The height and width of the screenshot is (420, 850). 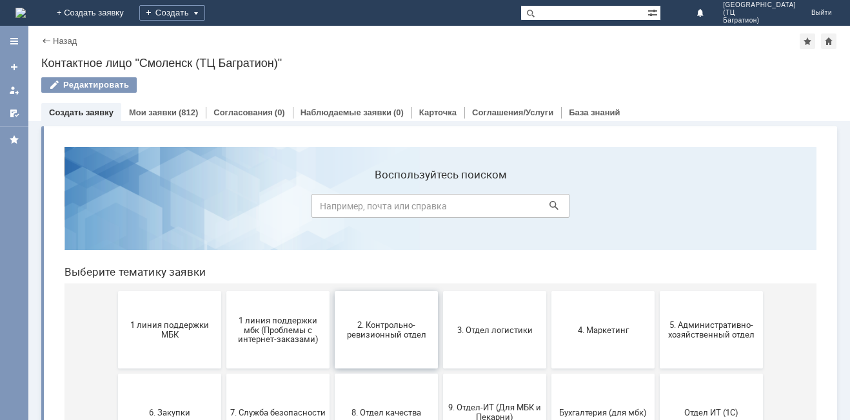 I want to click on span: 7. Служба безопасности, so click(x=224, y=275).